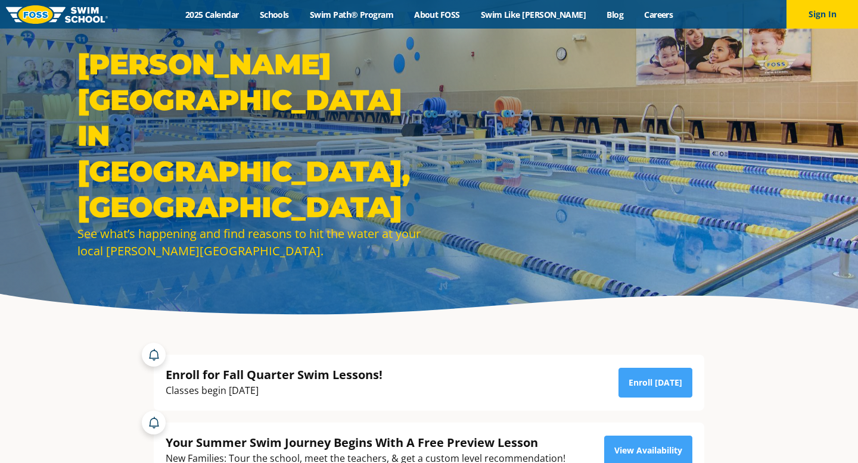  Describe the element at coordinates (658, 14) in the screenshot. I see `a: Careers` at that location.